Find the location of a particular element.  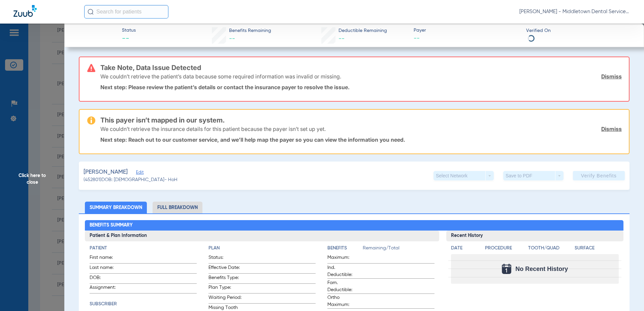

app-breakdown-title: Benefits is located at coordinates (345, 249).